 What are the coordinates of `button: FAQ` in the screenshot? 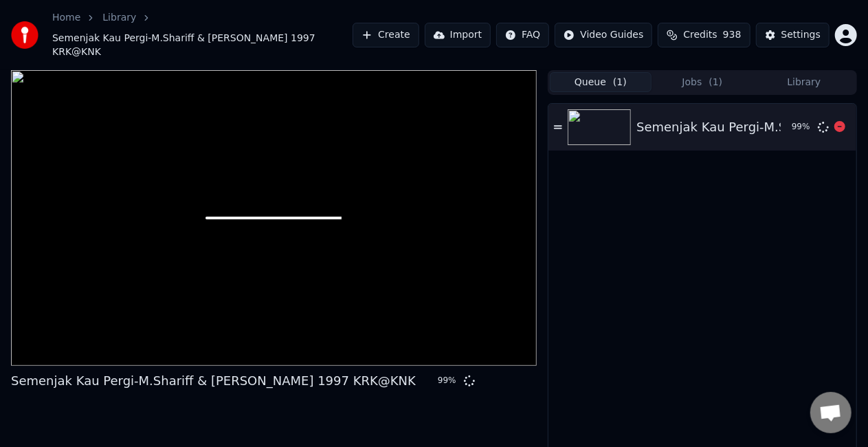 It's located at (522, 35).